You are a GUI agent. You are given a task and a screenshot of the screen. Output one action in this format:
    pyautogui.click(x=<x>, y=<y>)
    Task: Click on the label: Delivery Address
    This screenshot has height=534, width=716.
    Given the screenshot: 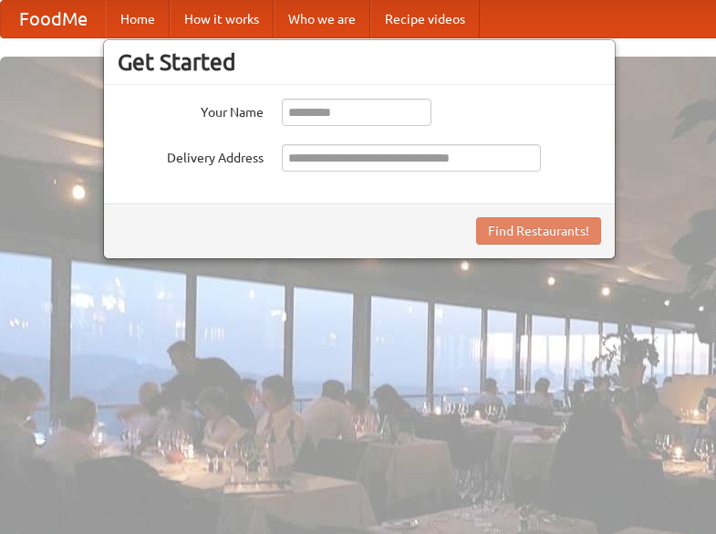 What is the action you would take?
    pyautogui.click(x=191, y=155)
    